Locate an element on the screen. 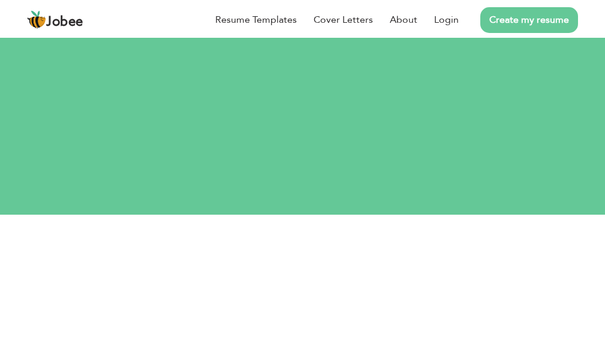 The image size is (605, 364). a: Cover Letters is located at coordinates (343, 20).